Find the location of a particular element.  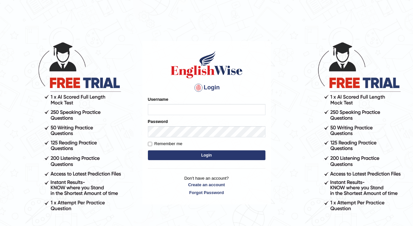

button: Login is located at coordinates (207, 155).